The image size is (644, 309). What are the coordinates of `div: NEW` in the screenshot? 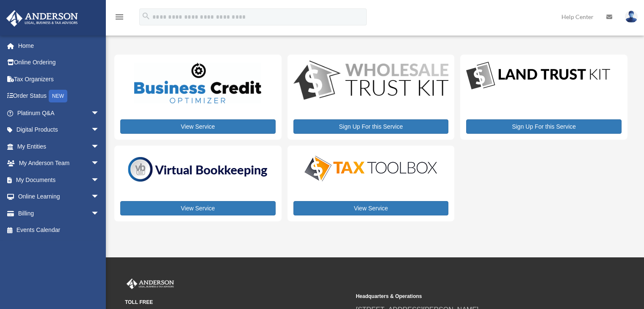 It's located at (58, 96).